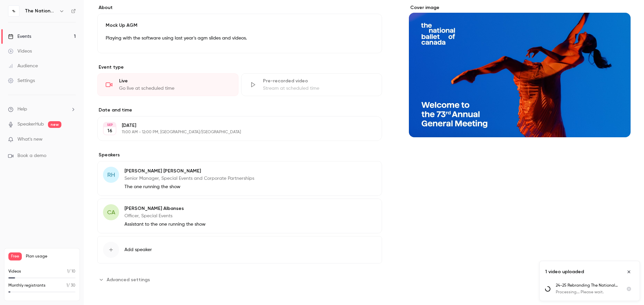 This screenshot has height=305, width=644. I want to click on div: Go live at scheduled time, so click(174, 89).